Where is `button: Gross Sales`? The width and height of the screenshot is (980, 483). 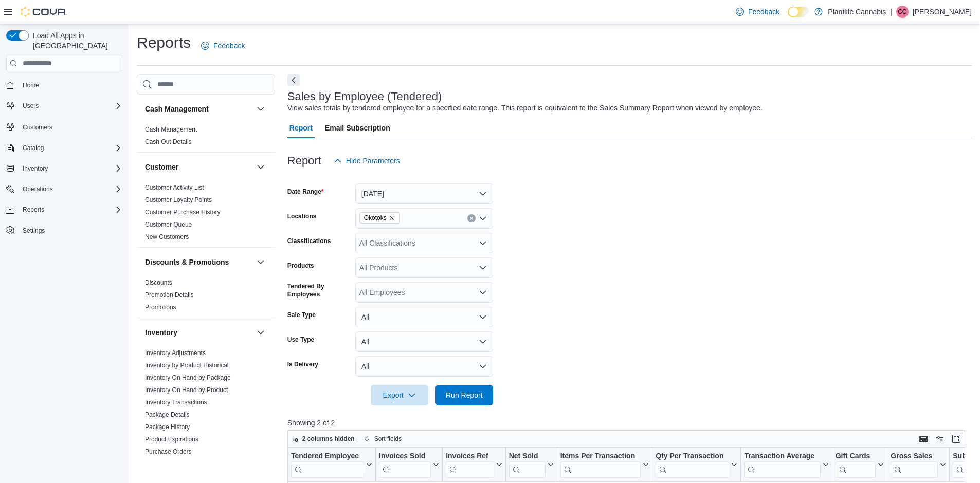 button: Gross Sales is located at coordinates (919, 464).